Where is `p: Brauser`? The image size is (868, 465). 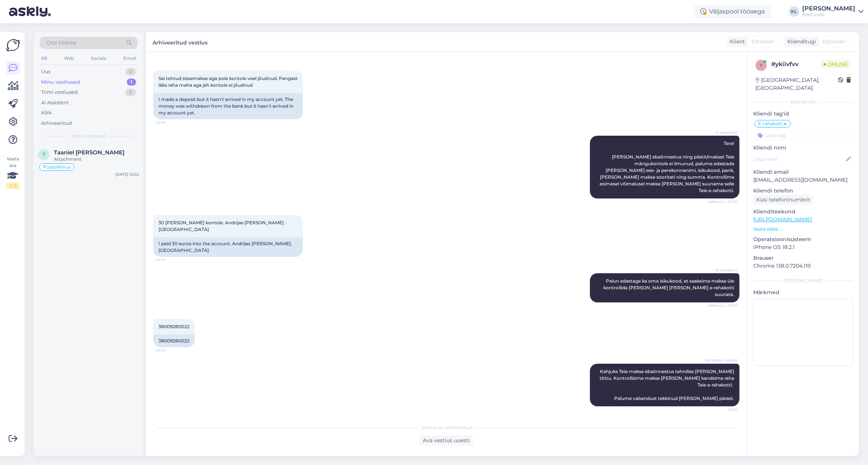
p: Brauser is located at coordinates (803, 258).